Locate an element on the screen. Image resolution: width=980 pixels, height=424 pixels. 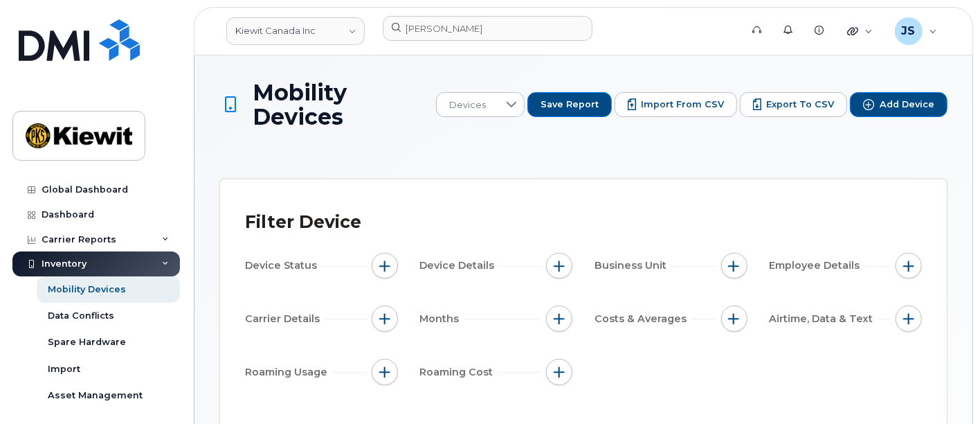
a: Export to CSV is located at coordinates (792, 105).